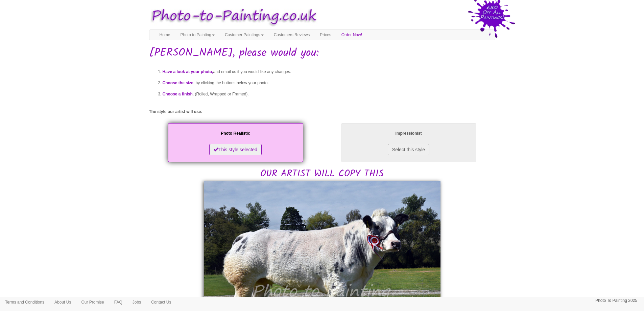  I want to click on a: Photo to Painting, so click(197, 35).